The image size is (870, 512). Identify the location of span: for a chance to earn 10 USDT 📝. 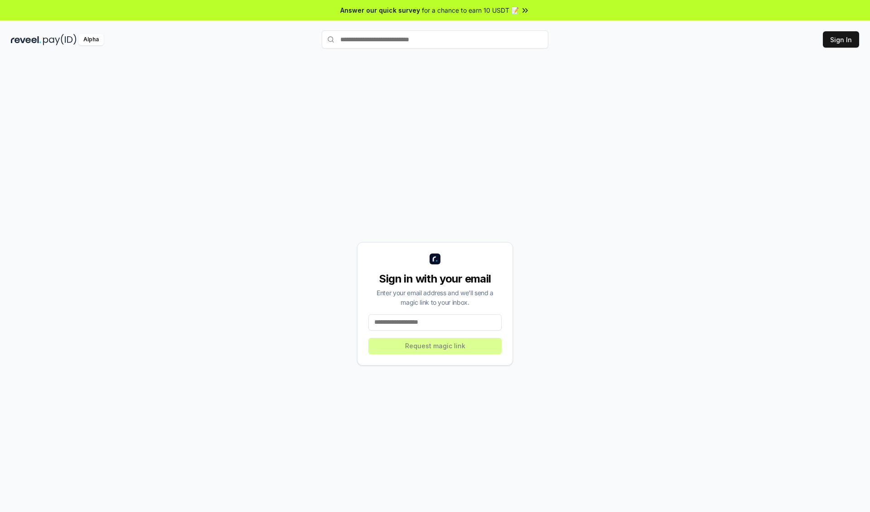
(470, 10).